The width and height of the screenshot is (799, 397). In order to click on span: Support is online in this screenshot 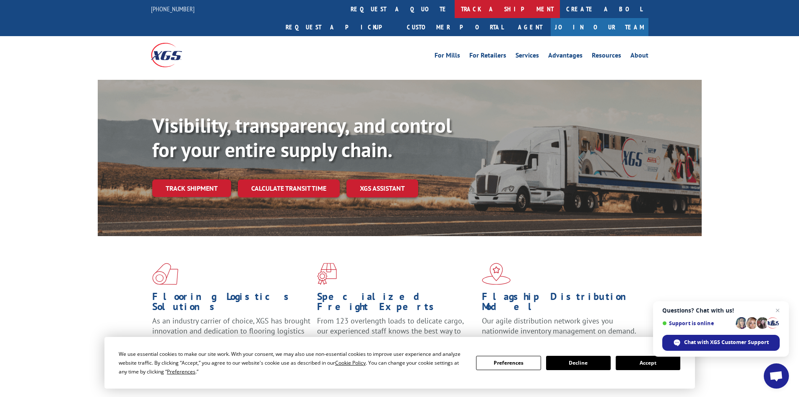, I will do `click(698, 323)`.